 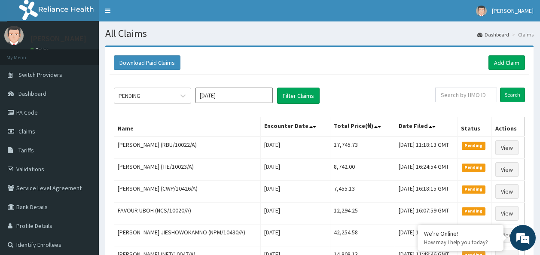 What do you see at coordinates (295, 127) in the screenshot?
I see `th: Encounter Date` at bounding box center [295, 127].